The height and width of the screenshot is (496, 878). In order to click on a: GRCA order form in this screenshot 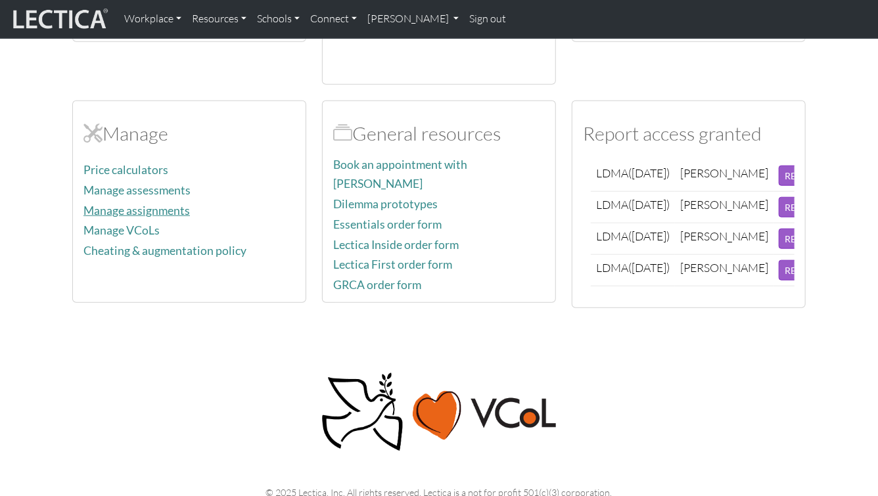, I will do `click(377, 284)`.